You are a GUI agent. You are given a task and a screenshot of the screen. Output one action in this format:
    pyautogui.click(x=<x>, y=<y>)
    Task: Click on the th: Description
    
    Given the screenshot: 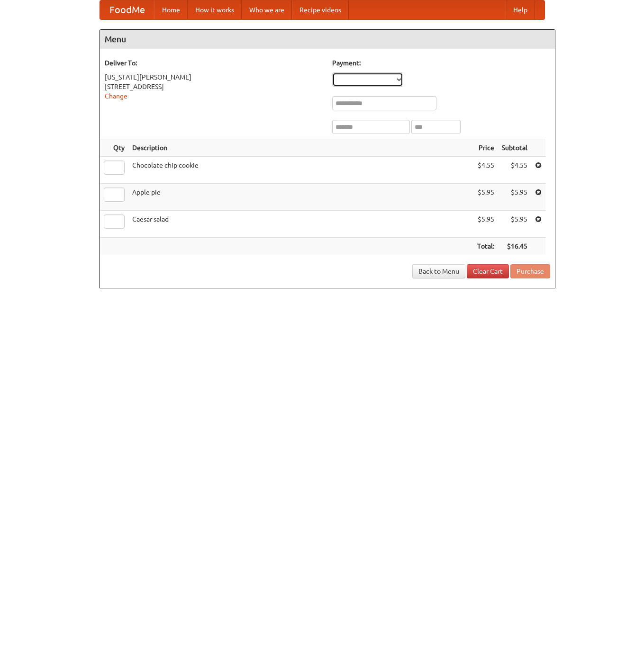 What is the action you would take?
    pyautogui.click(x=301, y=147)
    